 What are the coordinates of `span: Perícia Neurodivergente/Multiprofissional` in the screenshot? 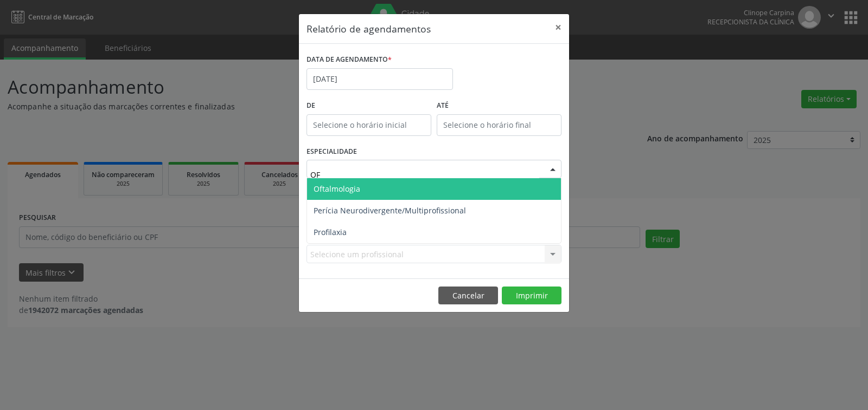 It's located at (389, 210).